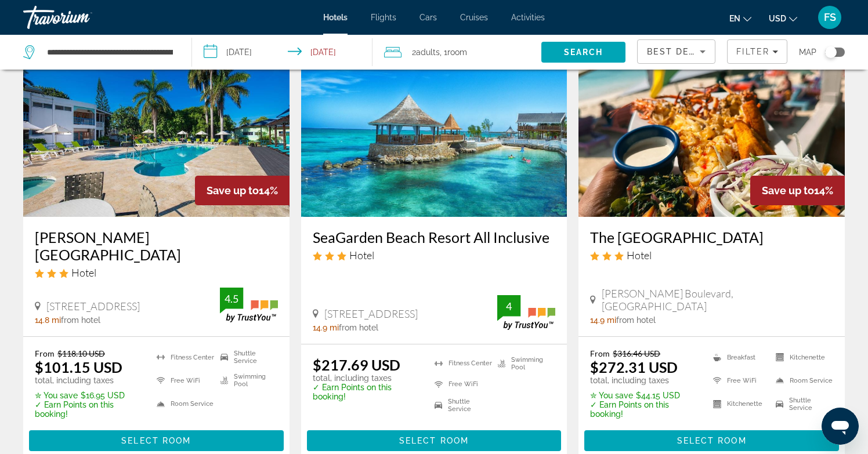 The image size is (868, 454). What do you see at coordinates (753, 52) in the screenshot?
I see `span: Filter` at bounding box center [753, 52].